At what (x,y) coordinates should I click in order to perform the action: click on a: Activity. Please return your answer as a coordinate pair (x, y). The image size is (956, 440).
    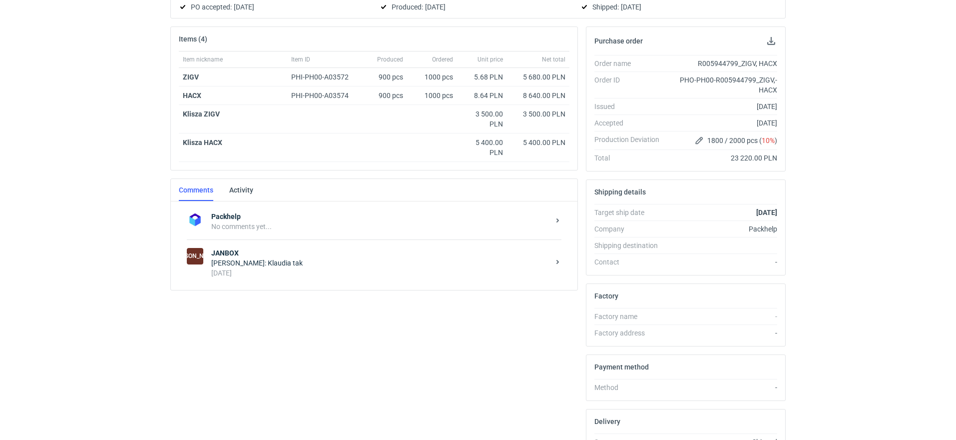
    Looking at the image, I should click on (241, 190).